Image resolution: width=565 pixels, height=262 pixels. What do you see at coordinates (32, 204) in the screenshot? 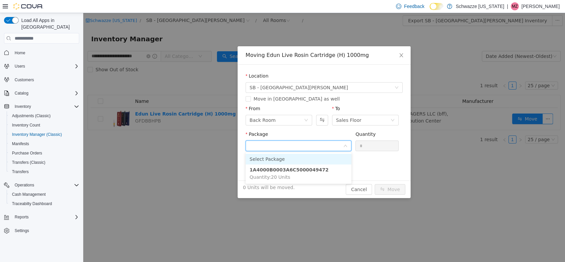
I see `a: Traceabilty Dashboard` at bounding box center [32, 204].